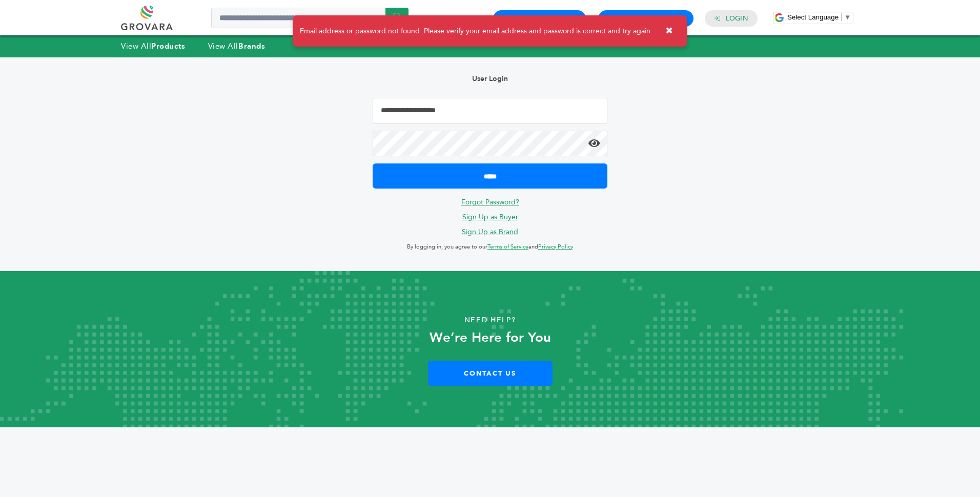 The image size is (980, 497). I want to click on a: View AllProducts, so click(154, 46).